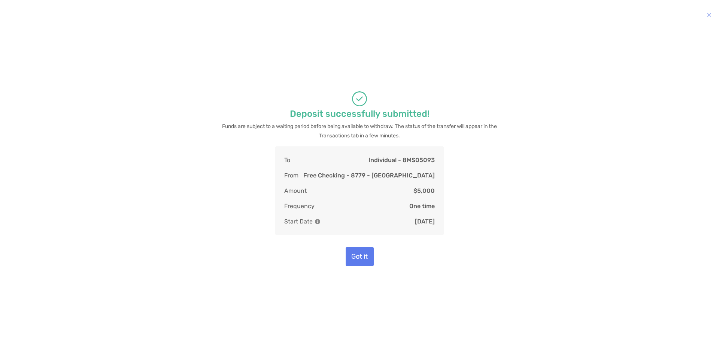 The width and height of the screenshot is (719, 341). I want to click on p: One time, so click(422, 206).